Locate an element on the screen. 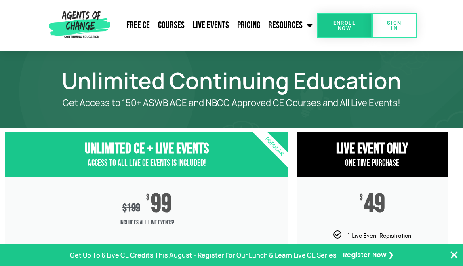 The height and width of the screenshot is (266, 463). span: One Time Purchase is located at coordinates (372, 163).